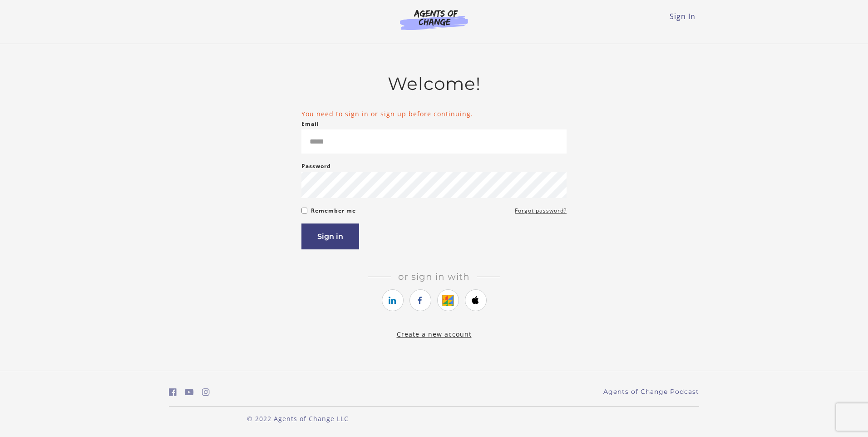 This screenshot has width=868, height=437. Describe the element at coordinates (189, 392) in the screenshot. I see `a: https://www.youtube.com/c/AgentsofChangeTestPrepbyMeaganMitchell (Open in a new window)` at that location.